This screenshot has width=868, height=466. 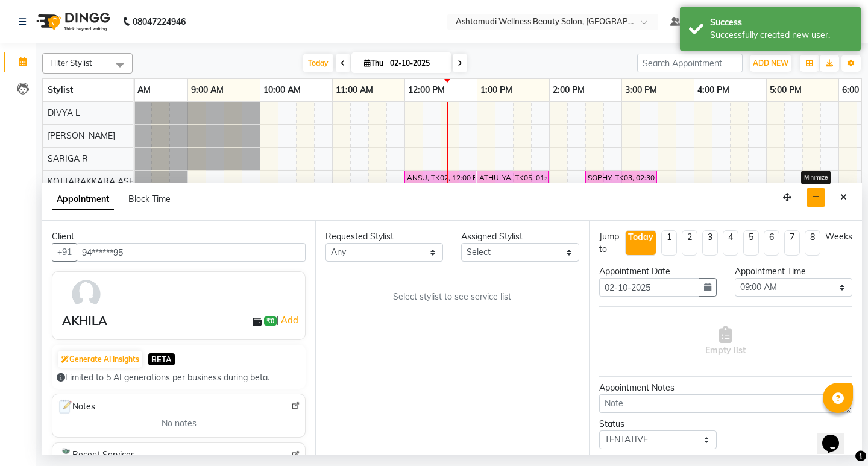 I want to click on img: logo, so click(x=72, y=22).